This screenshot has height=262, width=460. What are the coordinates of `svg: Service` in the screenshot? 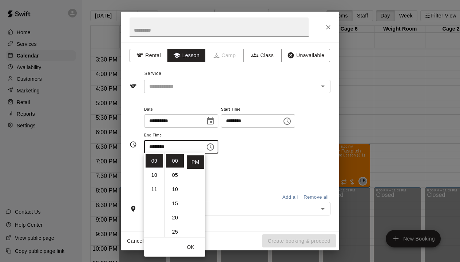 It's located at (133, 86).